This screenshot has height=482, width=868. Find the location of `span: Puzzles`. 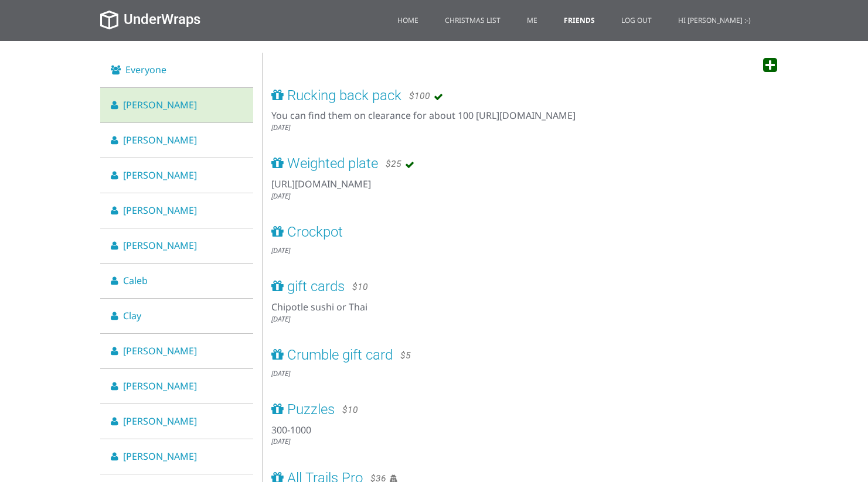

span: Puzzles is located at coordinates (311, 410).